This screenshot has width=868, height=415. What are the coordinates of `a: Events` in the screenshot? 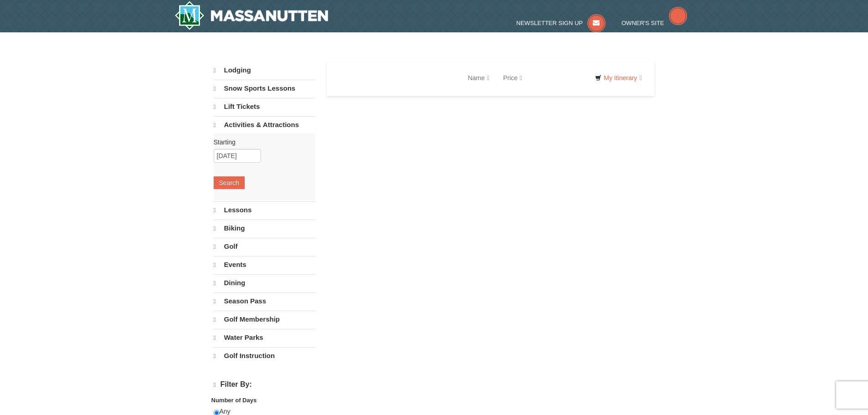 It's located at (264, 265).